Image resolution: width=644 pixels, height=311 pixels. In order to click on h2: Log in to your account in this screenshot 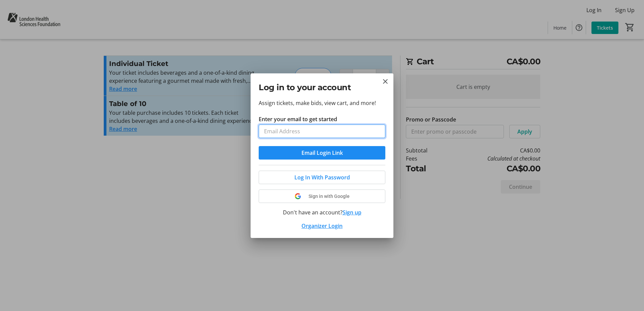, I will do `click(322, 88)`.